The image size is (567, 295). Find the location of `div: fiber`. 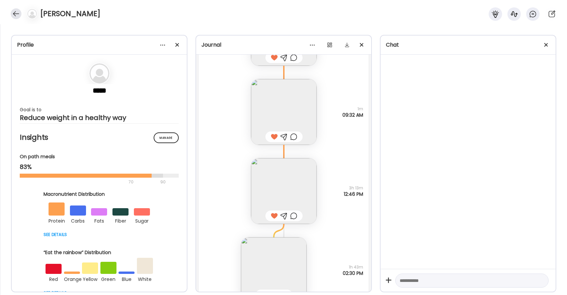

div: fiber is located at coordinates (121, 220).